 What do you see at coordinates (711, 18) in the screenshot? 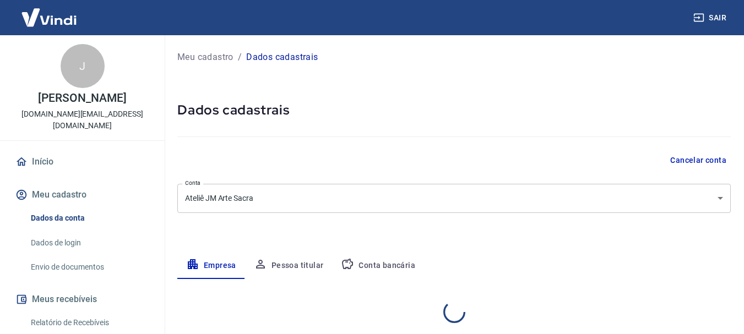
I see `button: Sair` at bounding box center [711, 18].